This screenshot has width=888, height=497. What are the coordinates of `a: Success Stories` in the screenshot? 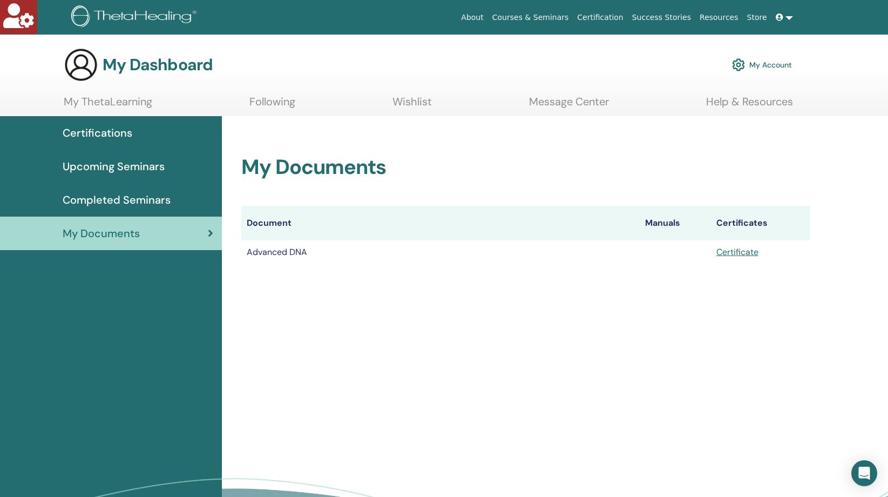 It's located at (661, 17).